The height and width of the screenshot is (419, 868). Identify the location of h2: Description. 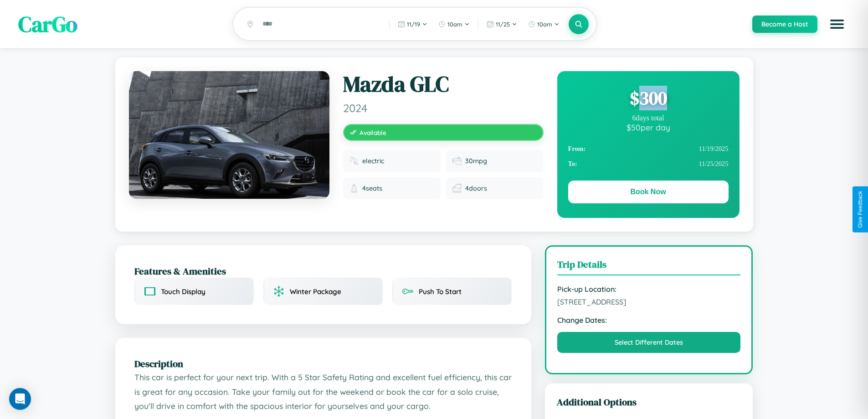
(323, 363).